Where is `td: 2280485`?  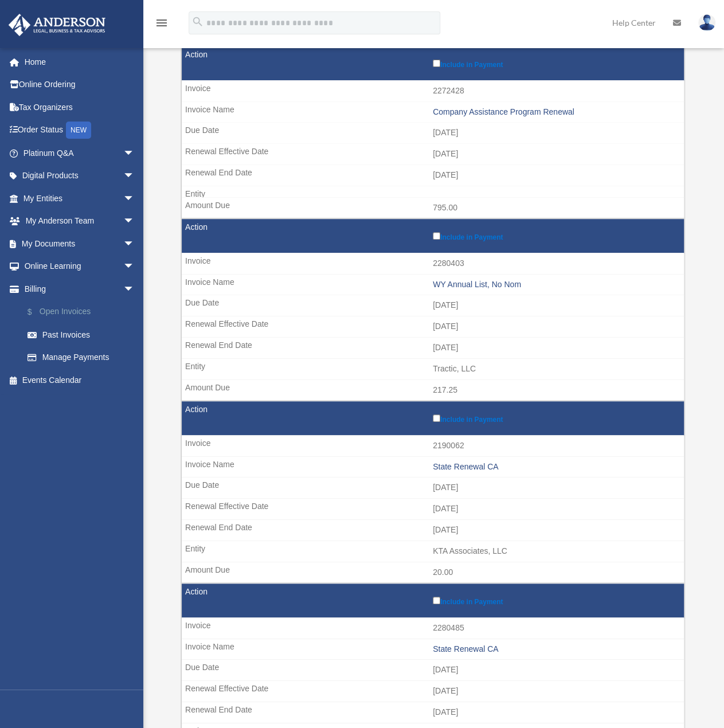
td: 2280485 is located at coordinates (433, 628).